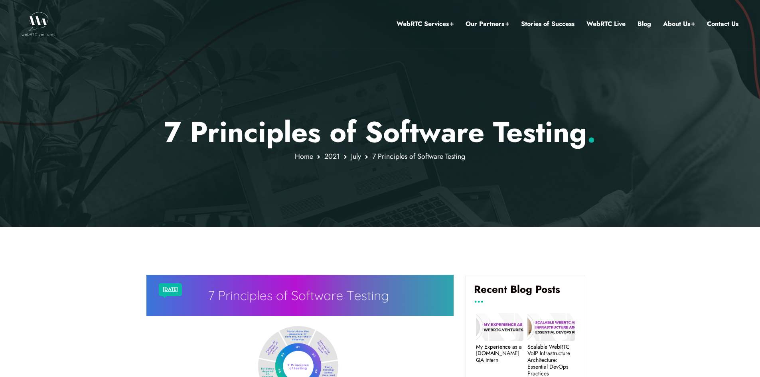  I want to click on a: WebRTC Services, so click(425, 24).